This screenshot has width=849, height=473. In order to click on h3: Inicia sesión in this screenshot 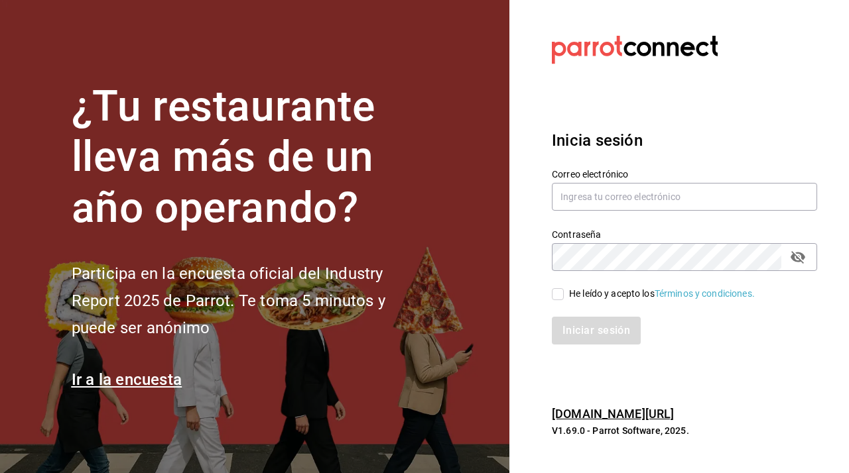, I will do `click(684, 141)`.